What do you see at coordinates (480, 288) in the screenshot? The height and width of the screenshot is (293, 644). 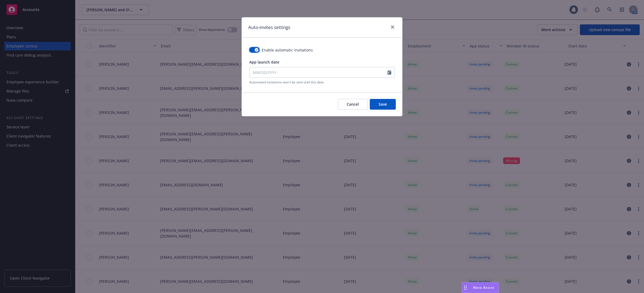 I see `button: Nova Assist` at bounding box center [480, 288].